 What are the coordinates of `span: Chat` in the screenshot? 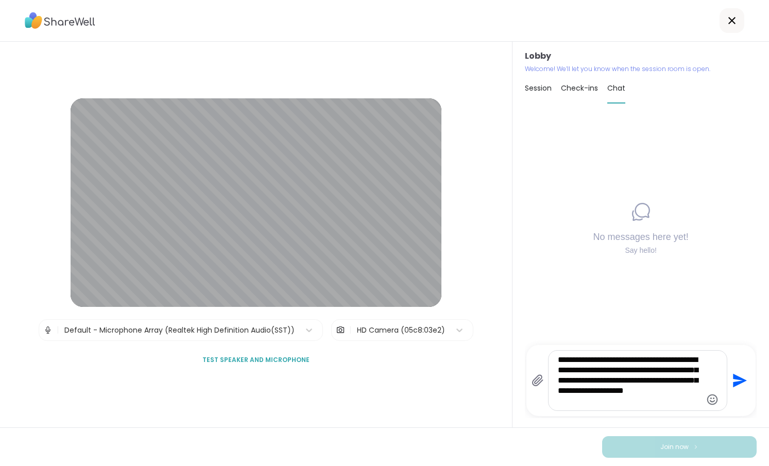 It's located at (616, 88).